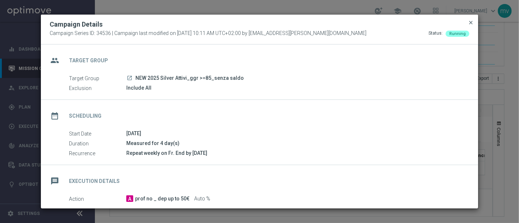 Image resolution: width=519 pixels, height=223 pixels. I want to click on label: Start Date, so click(97, 134).